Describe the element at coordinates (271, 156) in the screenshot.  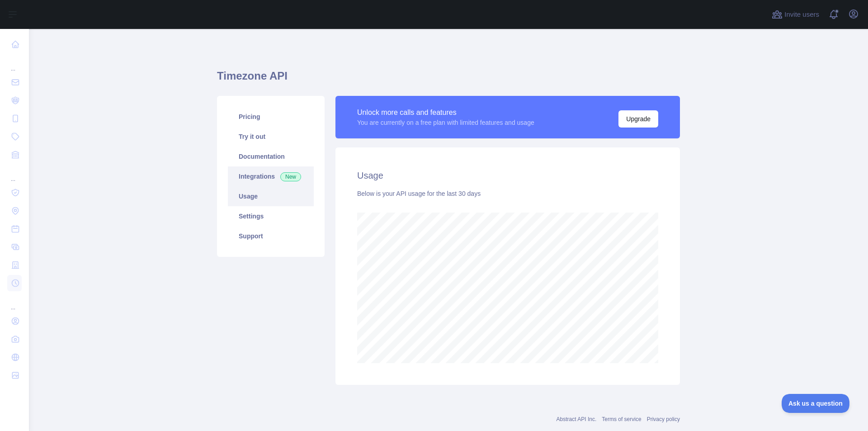
I see `a: Documentation` at that location.